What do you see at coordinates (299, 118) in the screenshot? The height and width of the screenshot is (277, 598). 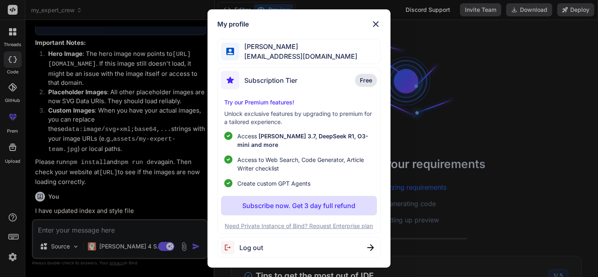 I see `p: Unlock exclusive features by upgrading to premium for a tailored experience.` at bounding box center [299, 118].